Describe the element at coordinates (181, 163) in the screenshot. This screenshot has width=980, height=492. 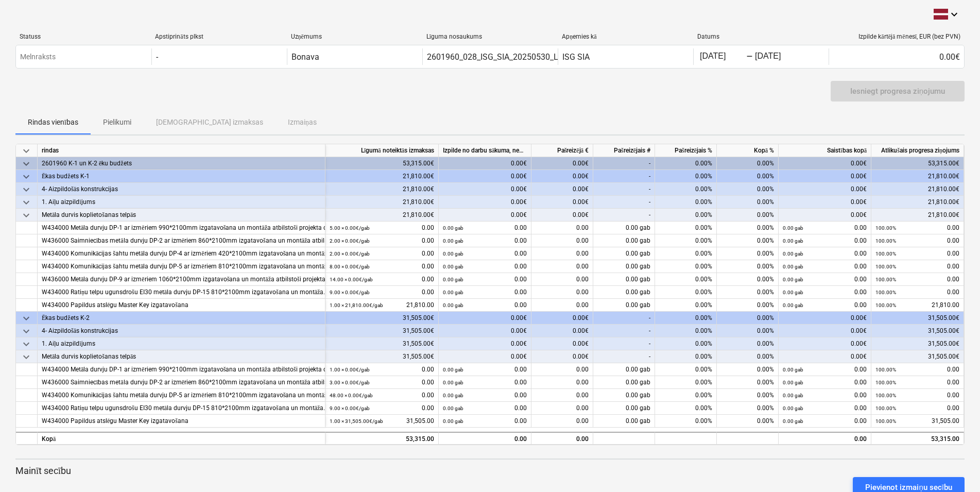
I see `div: 2601960 K-1 un K-2 ēku budžets` at that location.